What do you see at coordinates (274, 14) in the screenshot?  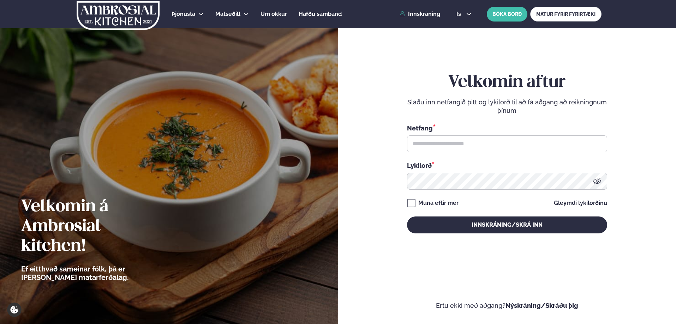 I see `span: Um okkur` at bounding box center [274, 14].